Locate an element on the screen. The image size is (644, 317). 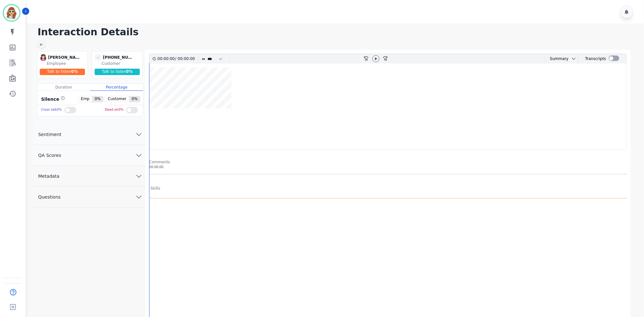
div: Dead air 0 % is located at coordinates (114, 110).